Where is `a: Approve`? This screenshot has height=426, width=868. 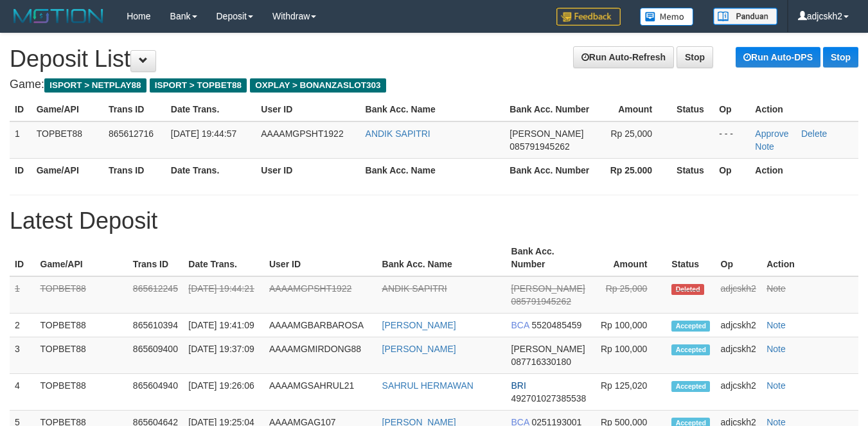
a: Approve is located at coordinates (772, 134).